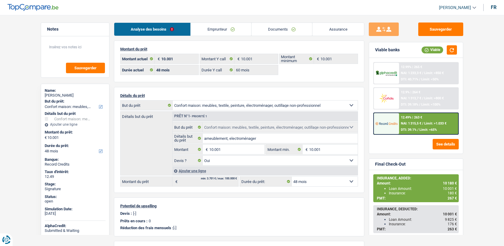  What do you see at coordinates (150, 221) in the screenshot?
I see `p: 0` at bounding box center [150, 221].